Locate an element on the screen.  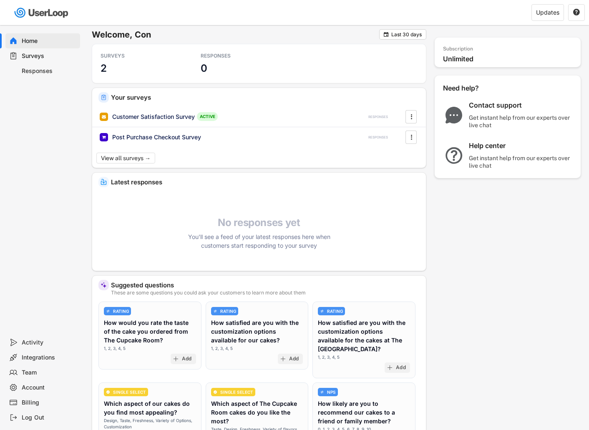
h6: Welcome, Con is located at coordinates (235, 35).